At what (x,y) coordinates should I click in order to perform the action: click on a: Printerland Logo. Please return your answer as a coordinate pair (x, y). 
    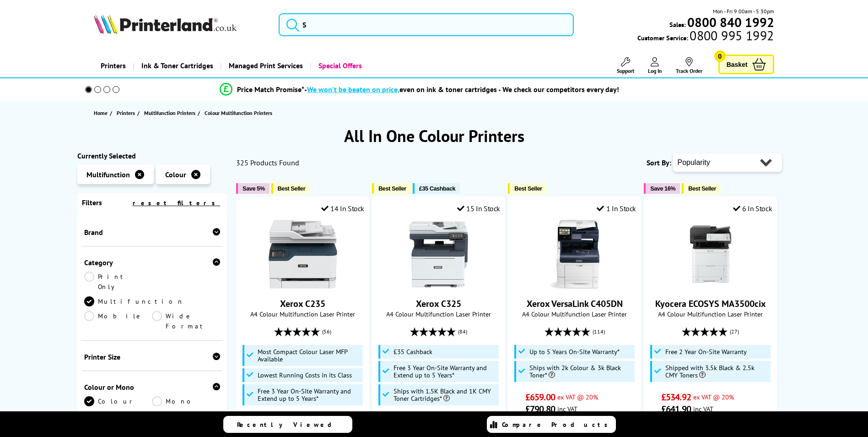
    Looking at the image, I should click on (180, 25).